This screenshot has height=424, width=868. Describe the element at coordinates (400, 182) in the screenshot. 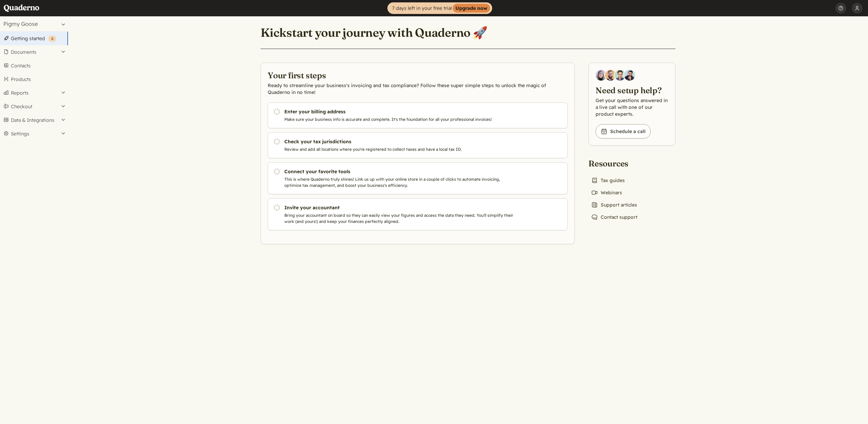

I see `p: This is where Quaderno truly shines! Link us up with your online store in a couple of clicks to a...` at that location.